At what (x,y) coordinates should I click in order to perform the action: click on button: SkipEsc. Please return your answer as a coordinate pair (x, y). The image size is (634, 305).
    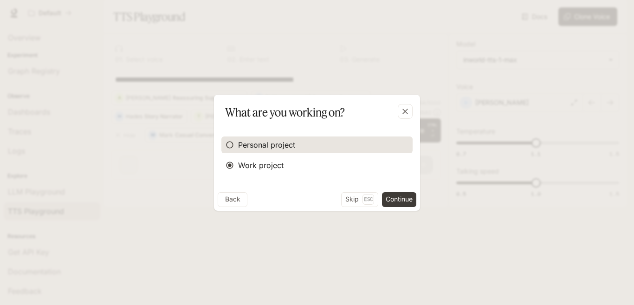
    Looking at the image, I should click on (360, 200).